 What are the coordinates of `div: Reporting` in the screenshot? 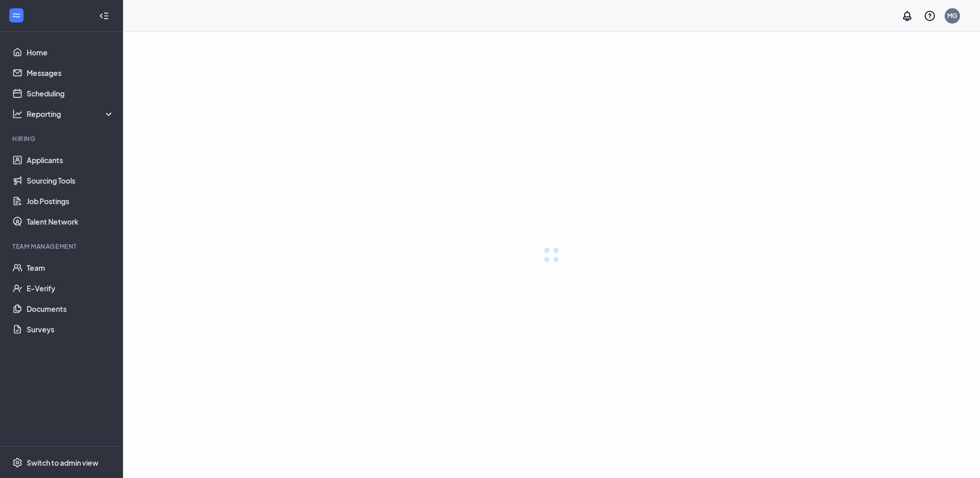 It's located at (71, 114).